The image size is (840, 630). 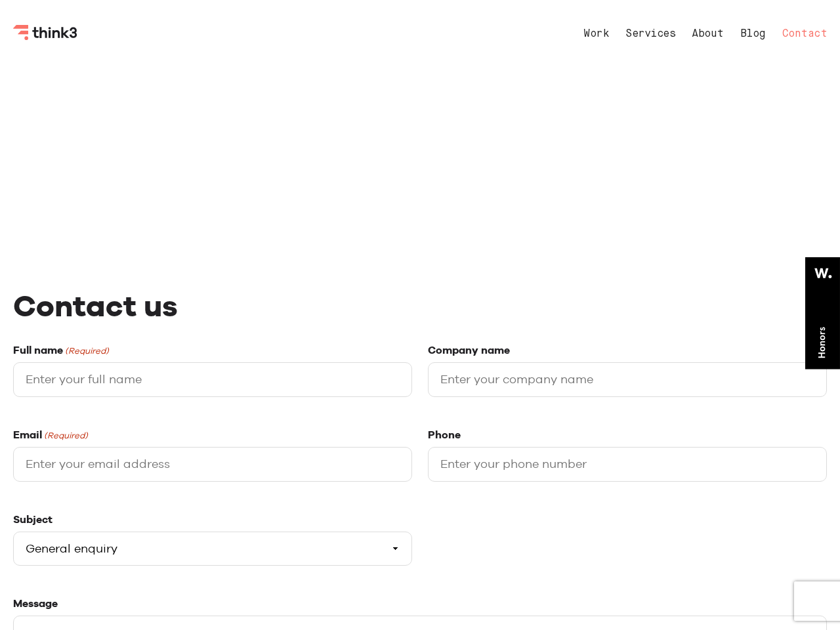 I want to click on input: Enter your company name, so click(x=627, y=380).